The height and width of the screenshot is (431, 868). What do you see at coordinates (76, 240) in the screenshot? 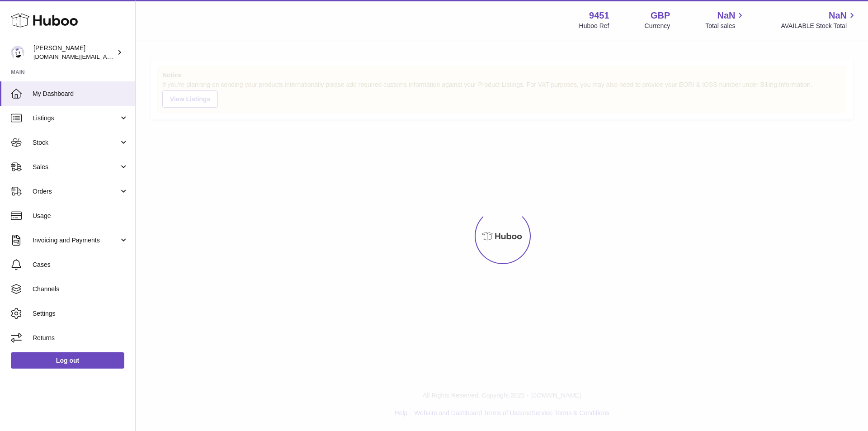
I see `span: Invoicing and Payments` at bounding box center [76, 240].